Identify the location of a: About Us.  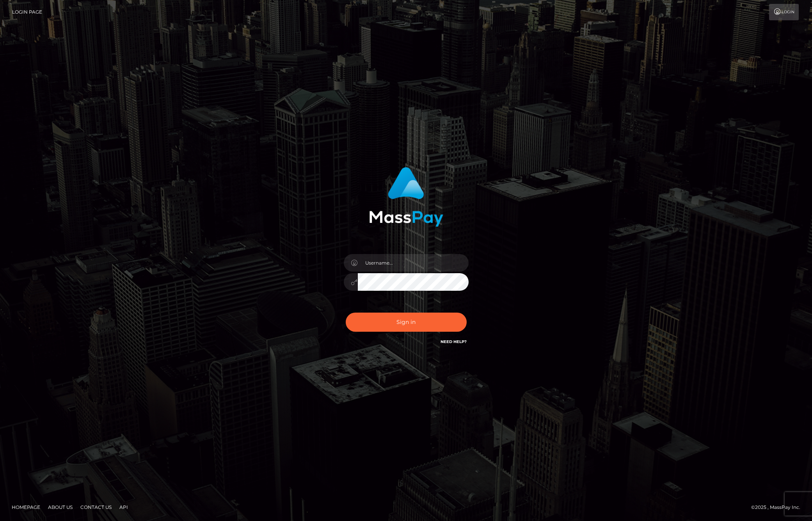
(60, 507).